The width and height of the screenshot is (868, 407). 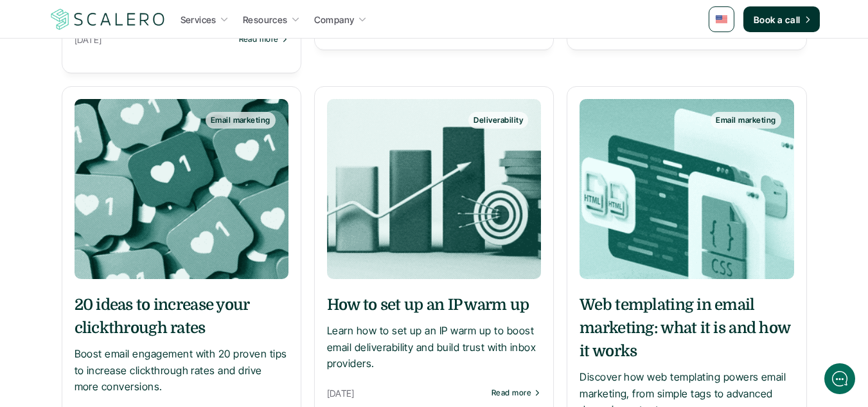 I want to click on a: 20 ideas to increase your clickthrough ratesBoost email engagement with 20 proven tips to increas..., so click(x=181, y=344).